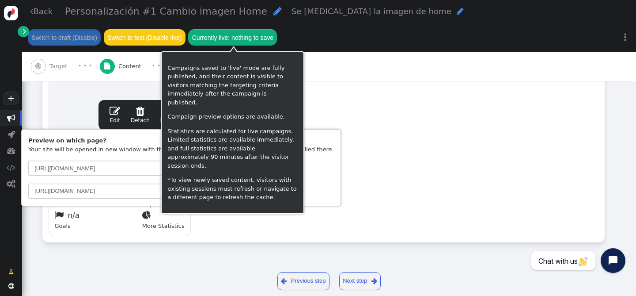 This screenshot has width=636, height=296. I want to click on span: Content, so click(132, 66).